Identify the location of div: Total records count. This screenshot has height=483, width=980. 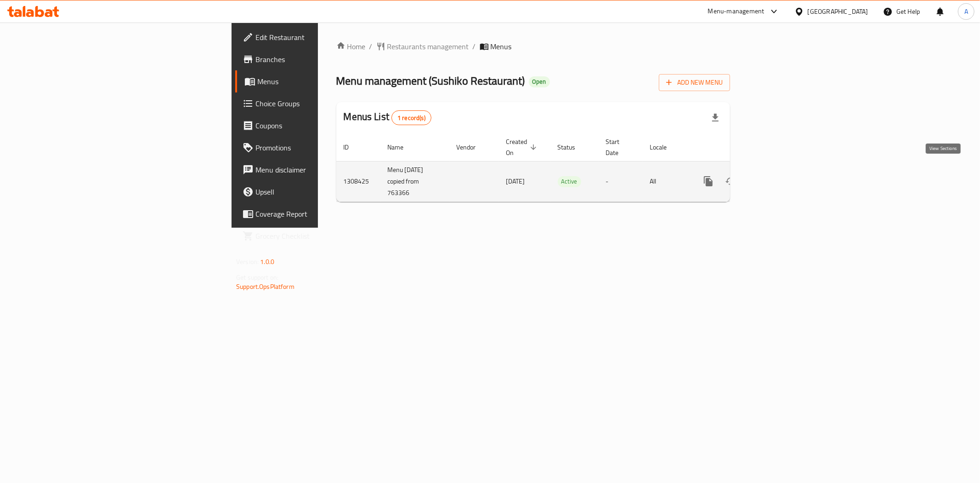
(411, 118).